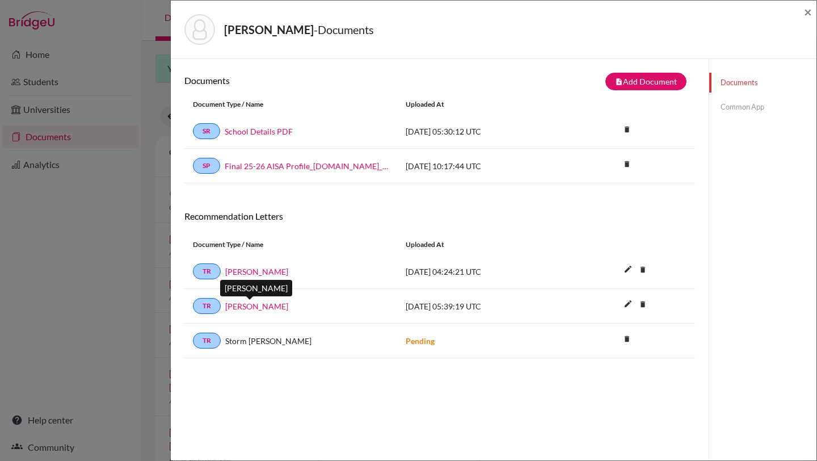  Describe the element at coordinates (344, 30) in the screenshot. I see `span: - Documents` at that location.